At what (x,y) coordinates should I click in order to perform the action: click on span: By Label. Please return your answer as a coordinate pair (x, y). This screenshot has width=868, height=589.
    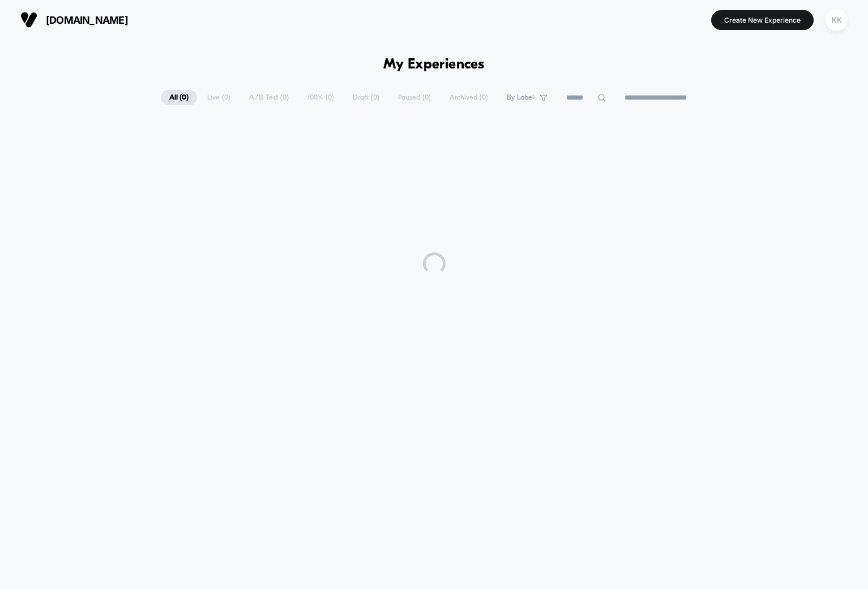
    Looking at the image, I should click on (520, 98).